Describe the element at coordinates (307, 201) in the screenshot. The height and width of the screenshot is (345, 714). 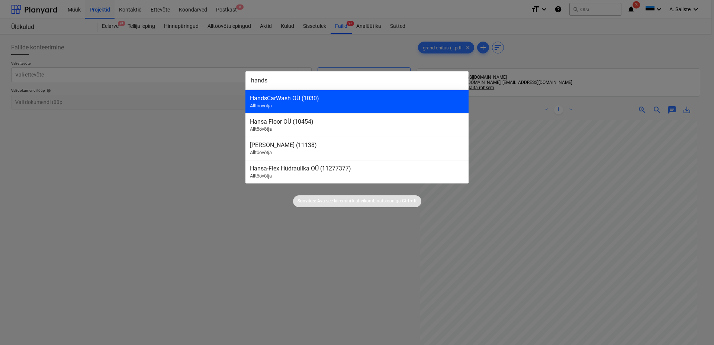
I see `p: Soovitus:` at that location.